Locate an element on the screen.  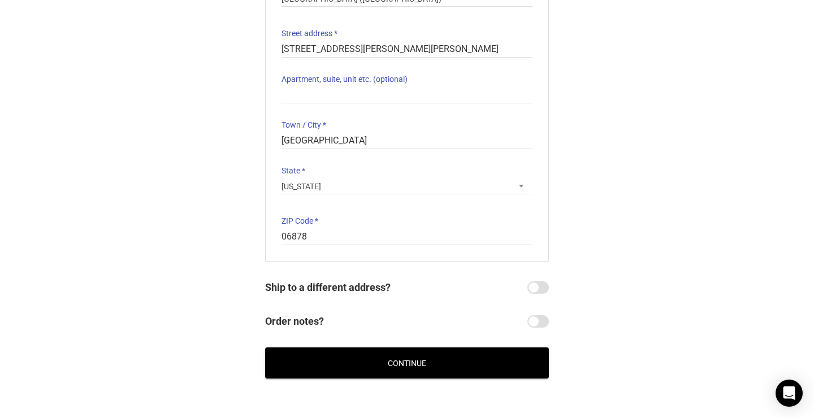
div: Open Intercom Messenger is located at coordinates (789, 393).